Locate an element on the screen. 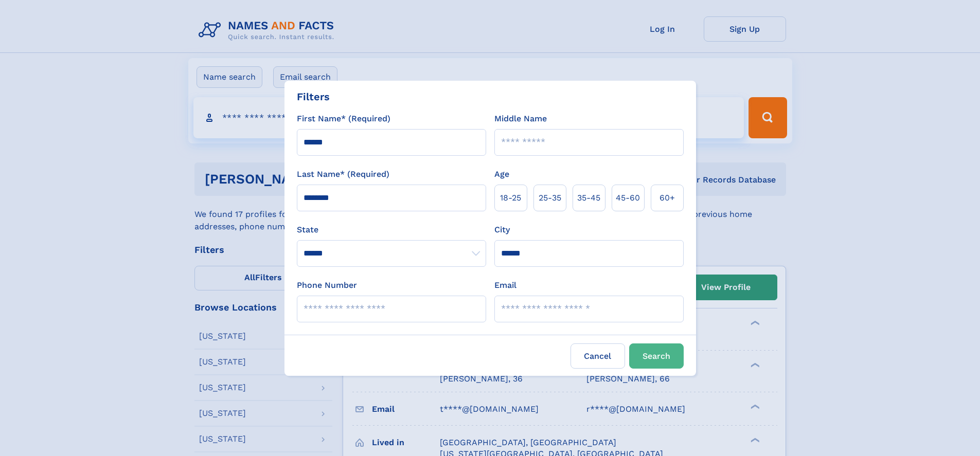  span: 35‑45 is located at coordinates (588, 198).